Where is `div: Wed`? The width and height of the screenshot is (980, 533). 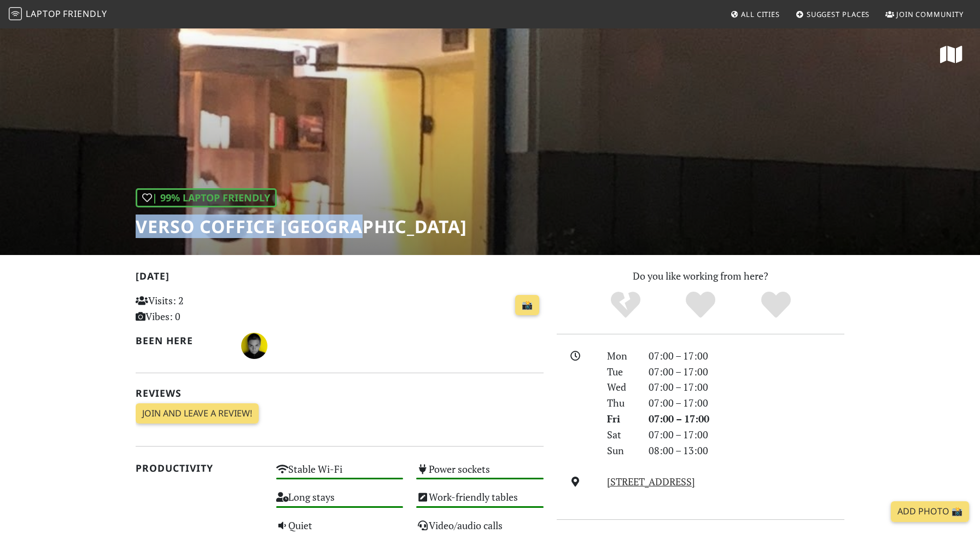 div: Wed is located at coordinates (621, 387).